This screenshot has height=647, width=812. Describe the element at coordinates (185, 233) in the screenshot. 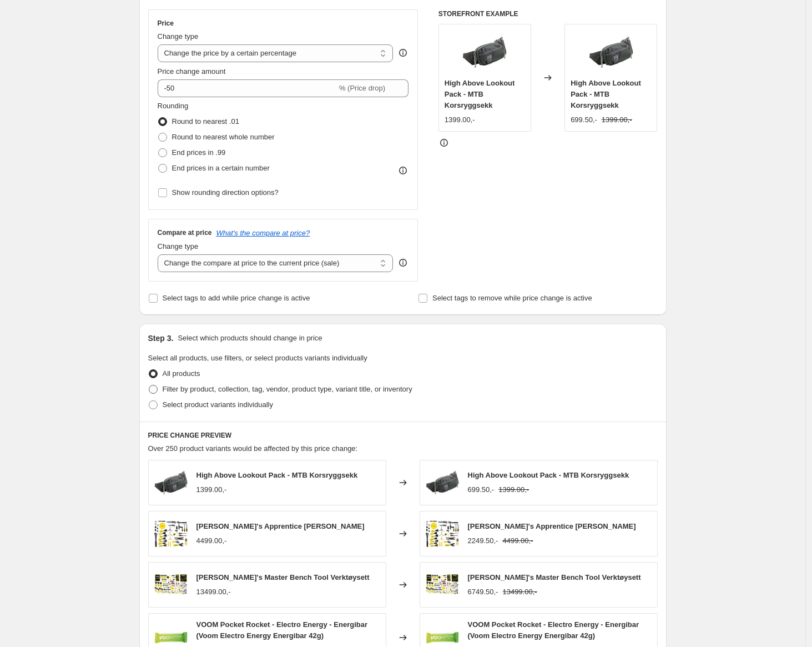

I see `h3: Compare at price` at that location.